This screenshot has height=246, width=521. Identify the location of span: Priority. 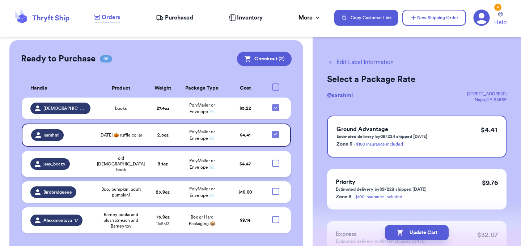
(346, 182).